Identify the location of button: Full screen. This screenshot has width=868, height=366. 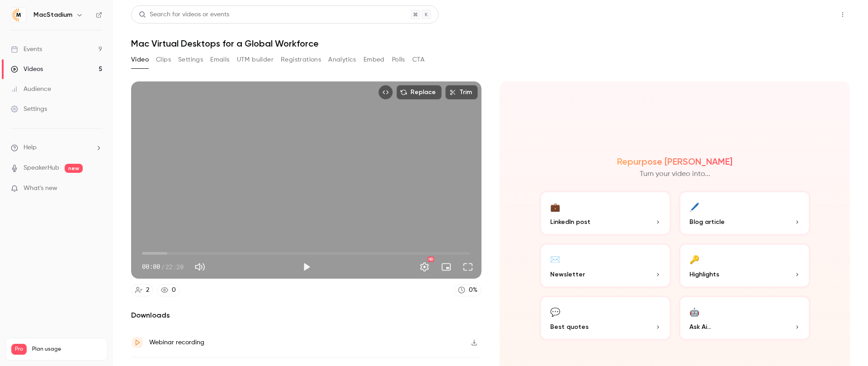
(468, 267).